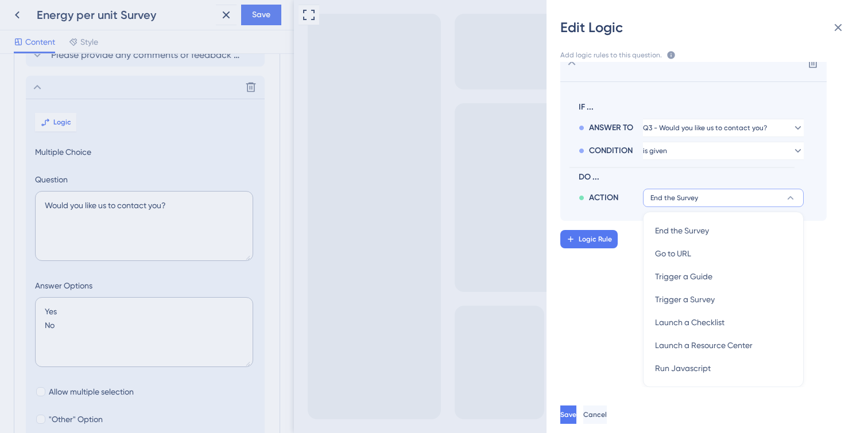 The height and width of the screenshot is (433, 868). What do you see at coordinates (689, 177) in the screenshot?
I see `span: DO ...` at bounding box center [689, 177].